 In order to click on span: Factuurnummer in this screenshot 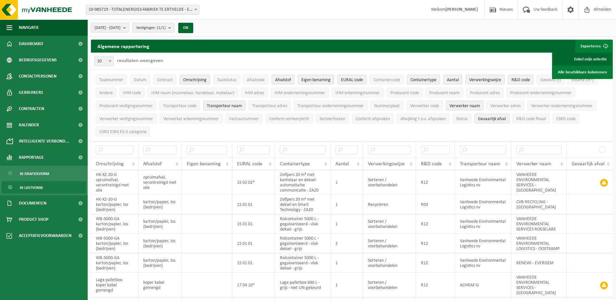, I will do `click(244, 119)`.